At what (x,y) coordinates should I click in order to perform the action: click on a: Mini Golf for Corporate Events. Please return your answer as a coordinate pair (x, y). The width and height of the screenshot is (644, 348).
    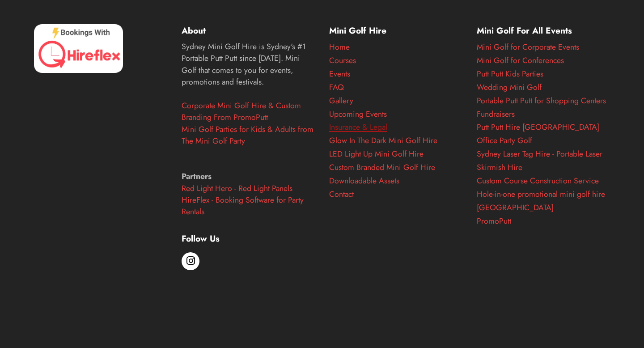
    Looking at the image, I should click on (528, 47).